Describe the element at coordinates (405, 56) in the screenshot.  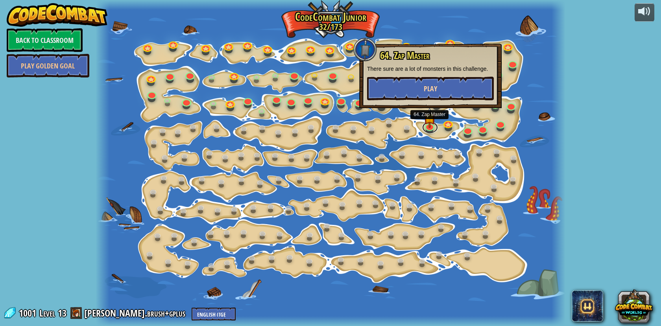
I see `span: 64. Zap Master` at that location.